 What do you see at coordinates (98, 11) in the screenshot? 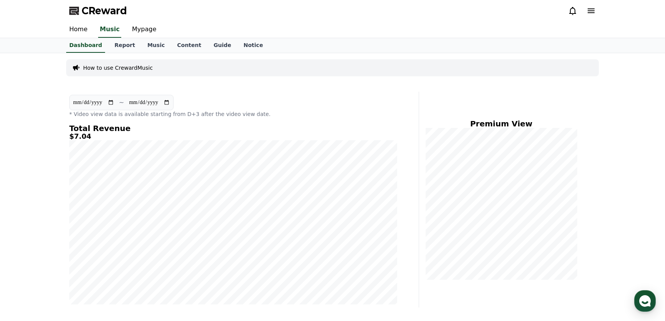
I see `a: CReward` at bounding box center [98, 11].